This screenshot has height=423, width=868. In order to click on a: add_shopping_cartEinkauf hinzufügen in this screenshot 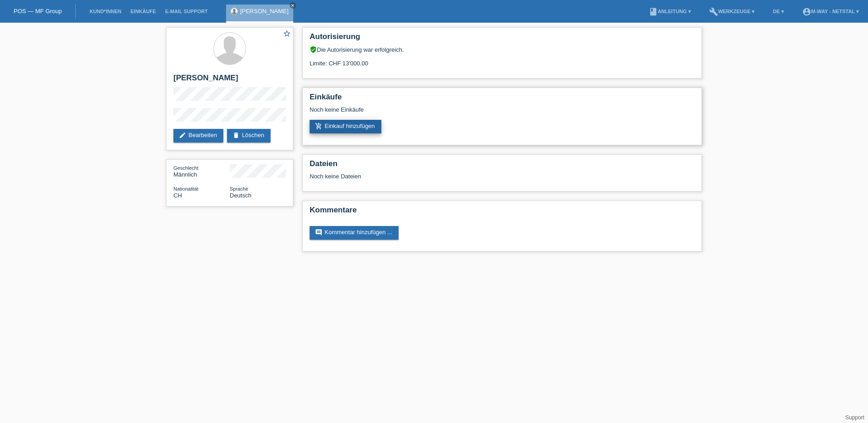, I will do `click(346, 127)`.